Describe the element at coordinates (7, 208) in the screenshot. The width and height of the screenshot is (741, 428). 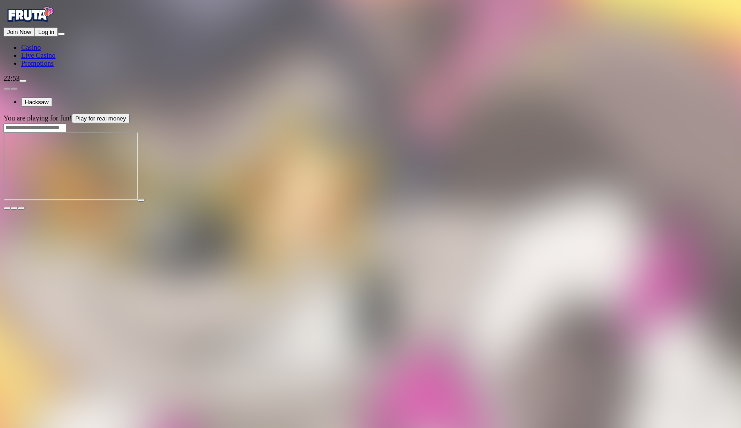
I see `button: close icon` at that location.